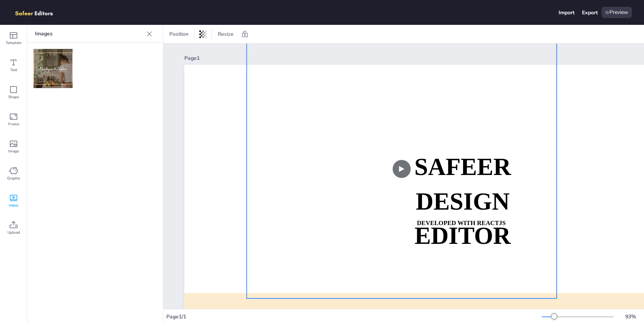  What do you see at coordinates (354, 317) in the screenshot?
I see `div: Page 1 / 1` at bounding box center [354, 317].